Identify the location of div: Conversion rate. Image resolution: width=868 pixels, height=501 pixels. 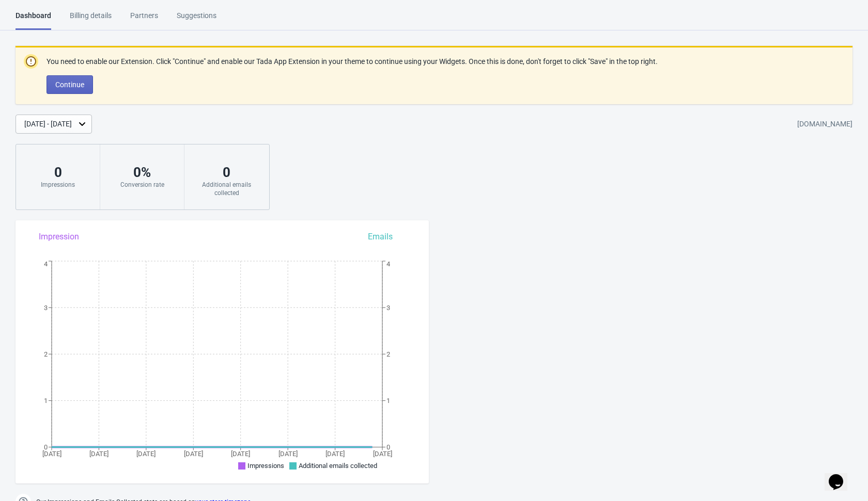
(142, 185).